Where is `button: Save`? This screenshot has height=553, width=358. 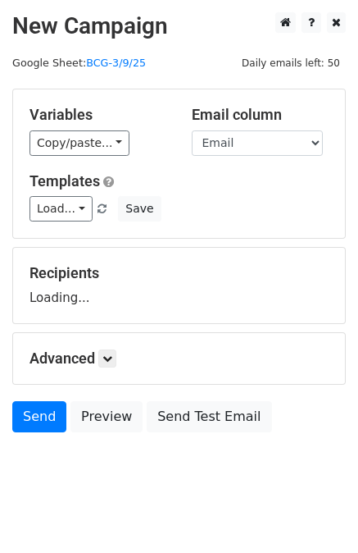 button: Save is located at coordinates (139, 208).